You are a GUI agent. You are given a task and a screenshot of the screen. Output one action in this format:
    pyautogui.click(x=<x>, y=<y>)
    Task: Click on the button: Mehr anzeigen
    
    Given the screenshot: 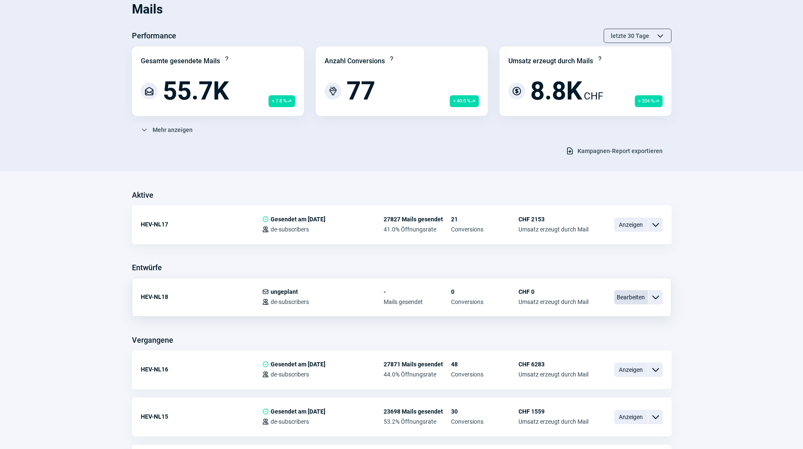 What is the action you would take?
    pyautogui.click(x=166, y=130)
    